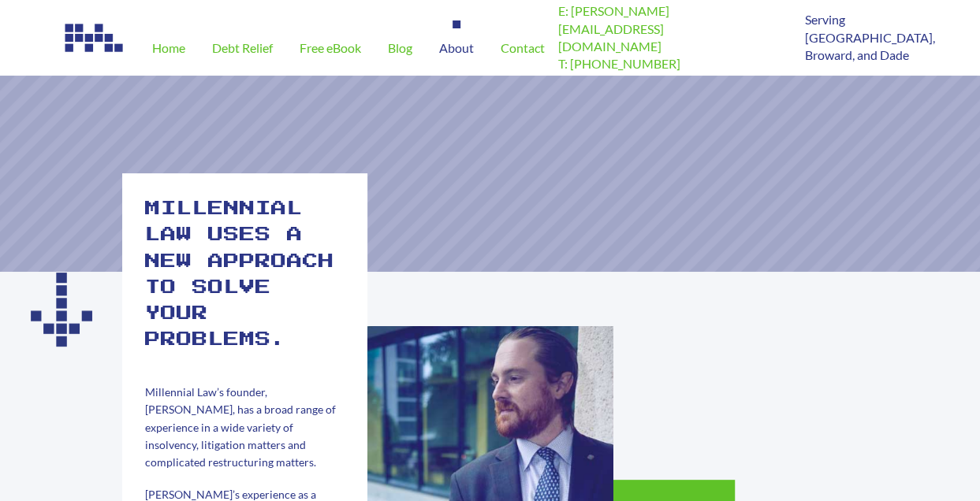 The height and width of the screenshot is (501, 980). What do you see at coordinates (242, 48) in the screenshot?
I see `a: Debt Relief` at bounding box center [242, 48].